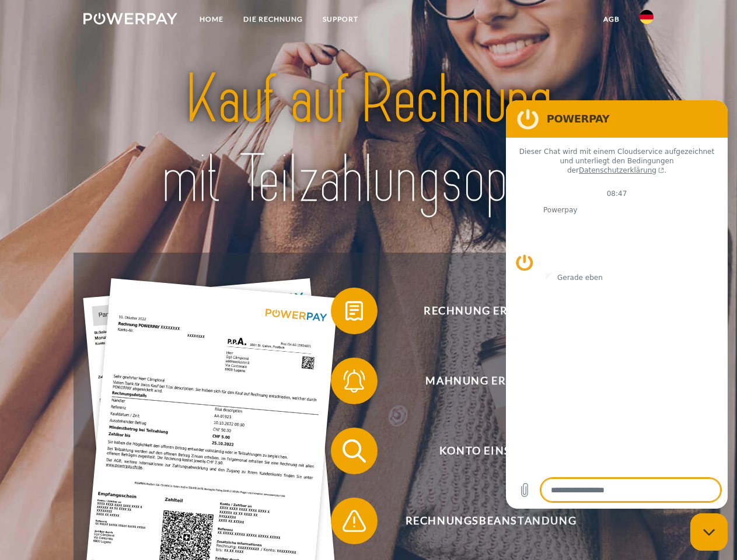 Image resolution: width=737 pixels, height=560 pixels. Describe the element at coordinates (211, 19) in the screenshot. I see `a: Home` at that location.